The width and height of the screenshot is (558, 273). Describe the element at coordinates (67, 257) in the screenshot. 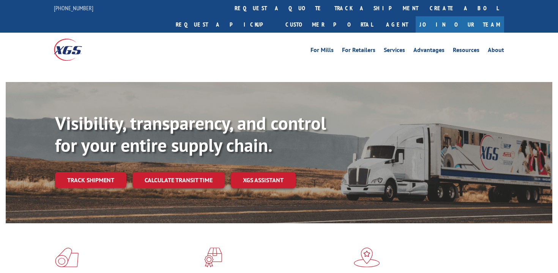

I see `img: xgs-icon-total-supply-chain-intelligence-red` at that location.